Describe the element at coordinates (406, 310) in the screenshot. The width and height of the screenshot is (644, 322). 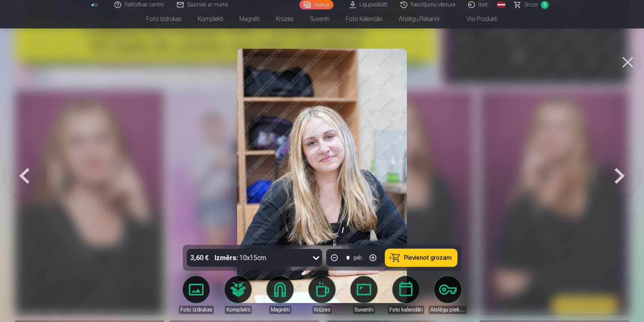
I see `div: Foto kalendāri` at that location.